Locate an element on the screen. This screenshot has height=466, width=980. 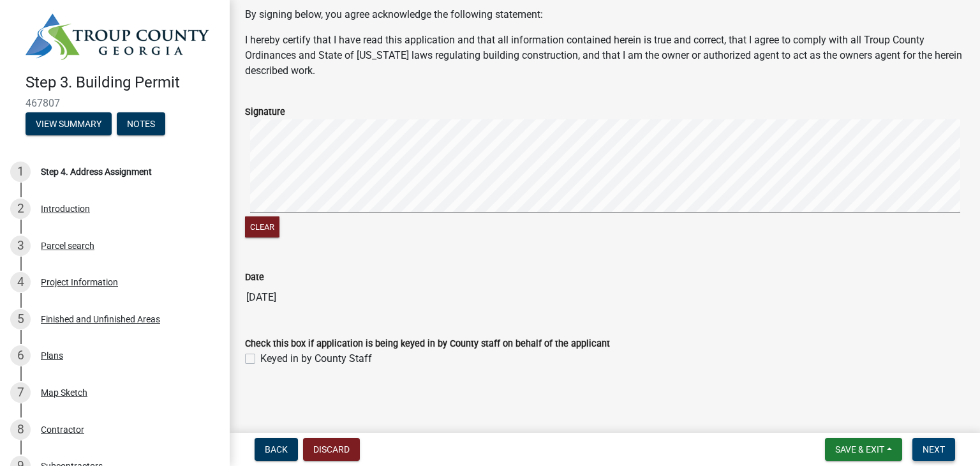
label: Check this box if application is being keyed in by County staff on behalf of the applicant is located at coordinates (427, 344).